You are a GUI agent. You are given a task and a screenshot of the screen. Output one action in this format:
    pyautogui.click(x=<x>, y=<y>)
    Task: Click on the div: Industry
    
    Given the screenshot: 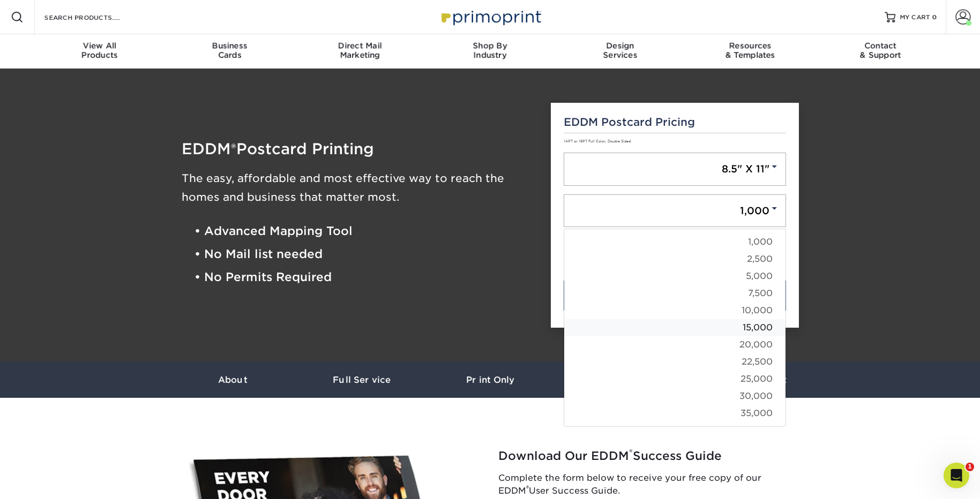 What is the action you would take?
    pyautogui.click(x=490, y=50)
    